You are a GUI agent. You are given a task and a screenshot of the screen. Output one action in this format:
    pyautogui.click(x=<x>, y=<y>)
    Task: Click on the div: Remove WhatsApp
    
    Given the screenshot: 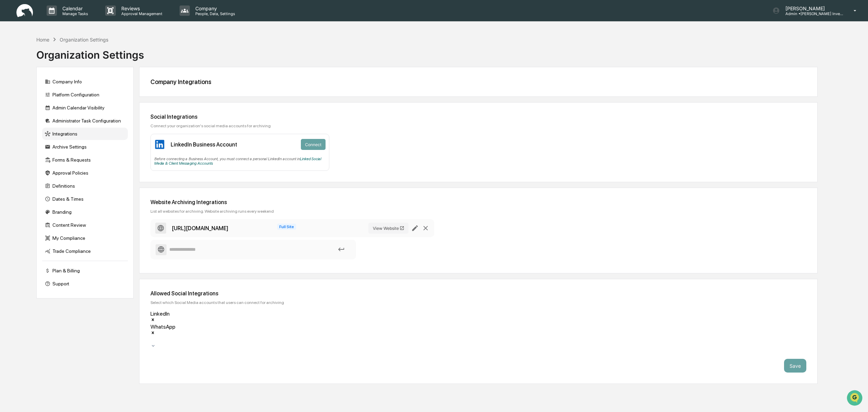 What is the action you would take?
    pyautogui.click(x=236, y=333)
    